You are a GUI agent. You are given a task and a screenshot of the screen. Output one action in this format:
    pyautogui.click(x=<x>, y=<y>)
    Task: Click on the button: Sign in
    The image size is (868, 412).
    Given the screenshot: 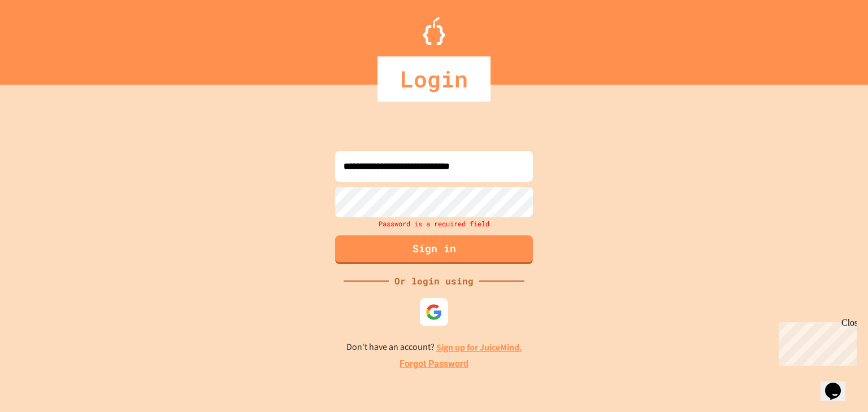 What is the action you would take?
    pyautogui.click(x=434, y=250)
    